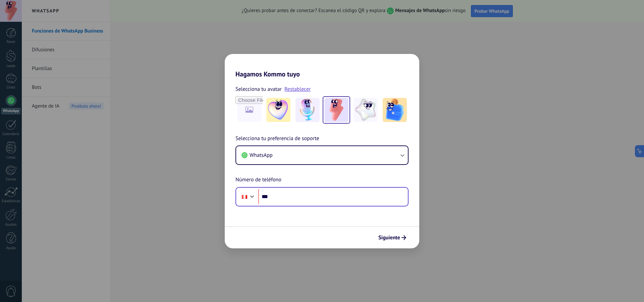  Describe the element at coordinates (322, 66) in the screenshot. I see `h2: Hagamos Kommo tuyo` at that location.